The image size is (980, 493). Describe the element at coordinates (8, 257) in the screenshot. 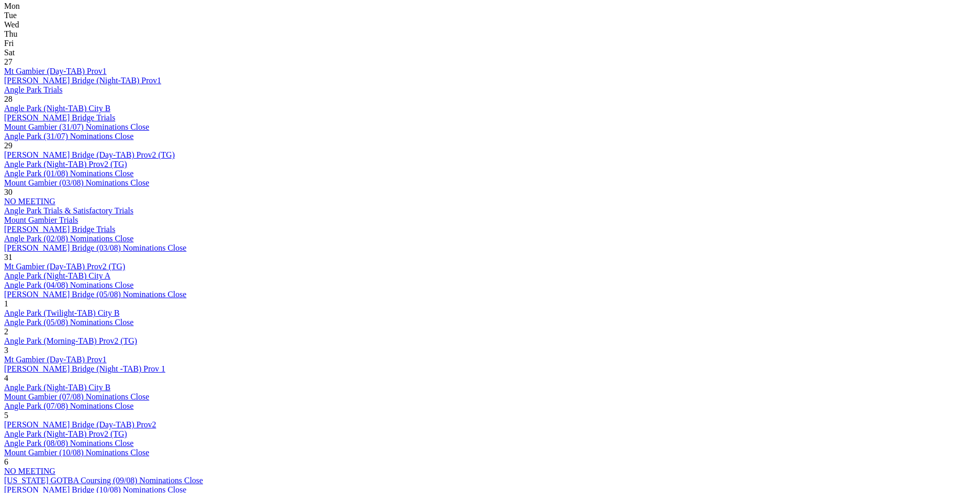

I see `span: 31` at that location.